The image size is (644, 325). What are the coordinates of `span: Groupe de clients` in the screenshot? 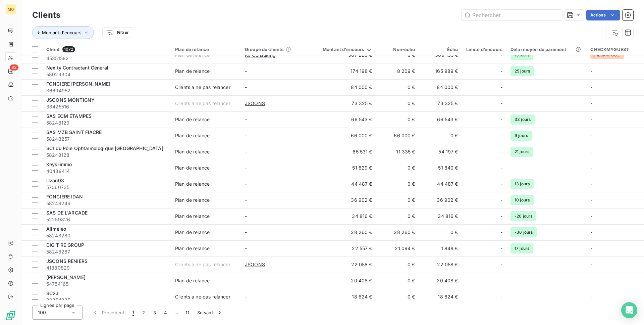 It's located at (264, 49).